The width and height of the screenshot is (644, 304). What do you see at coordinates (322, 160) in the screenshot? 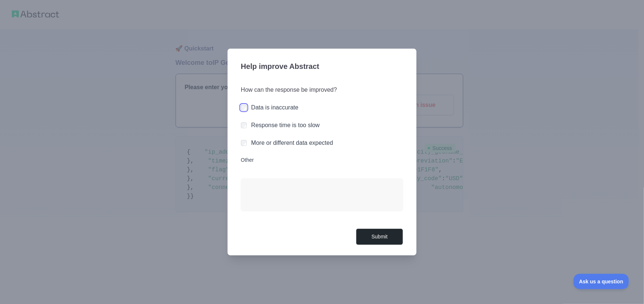
I see `label: Other` at bounding box center [322, 160].